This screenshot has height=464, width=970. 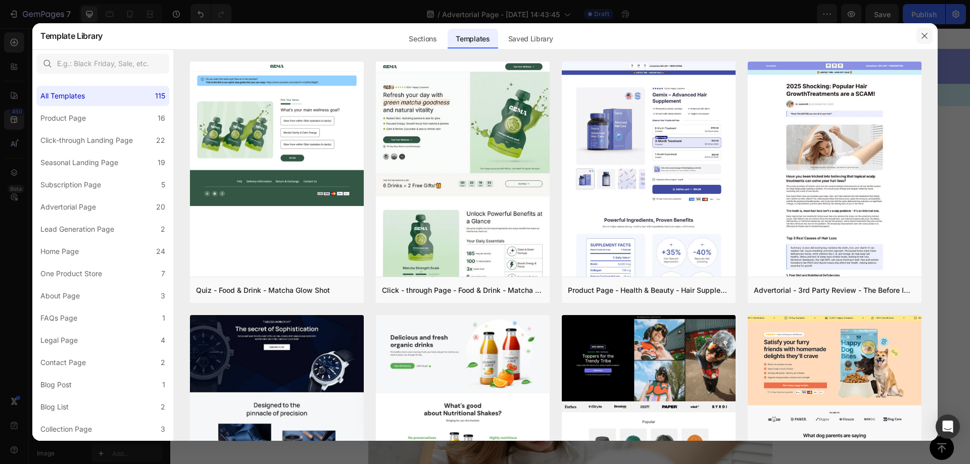 I want to click on div: Templates, so click(x=472, y=39).